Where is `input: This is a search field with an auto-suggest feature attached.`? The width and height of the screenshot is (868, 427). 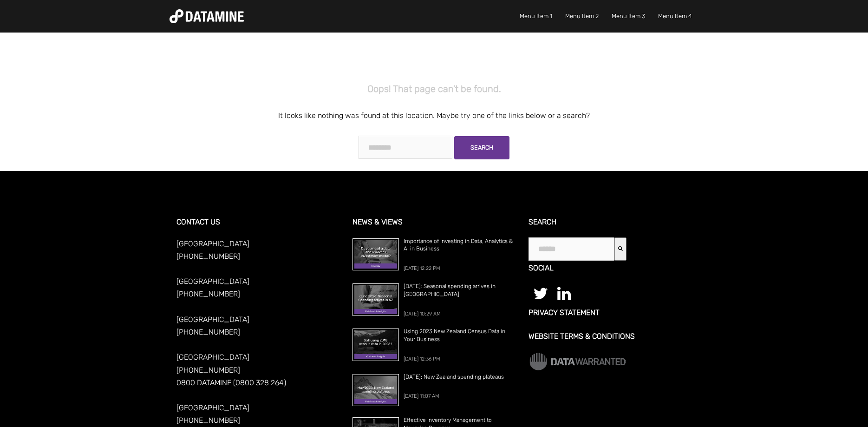
input: This is a search field with an auto-suggest feature attached. is located at coordinates (571, 249).